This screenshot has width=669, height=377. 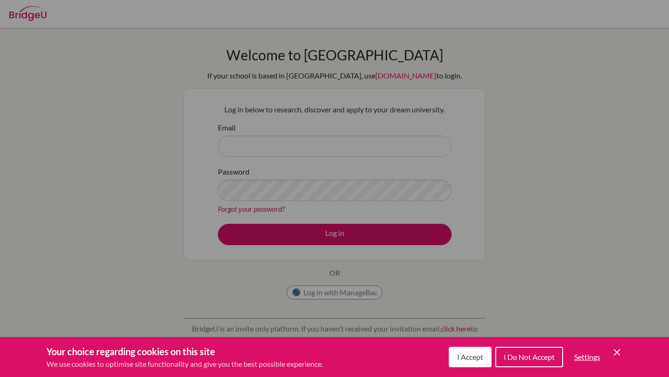 What do you see at coordinates (529, 357) in the screenshot?
I see `button: I Do Not Accept` at bounding box center [529, 357].